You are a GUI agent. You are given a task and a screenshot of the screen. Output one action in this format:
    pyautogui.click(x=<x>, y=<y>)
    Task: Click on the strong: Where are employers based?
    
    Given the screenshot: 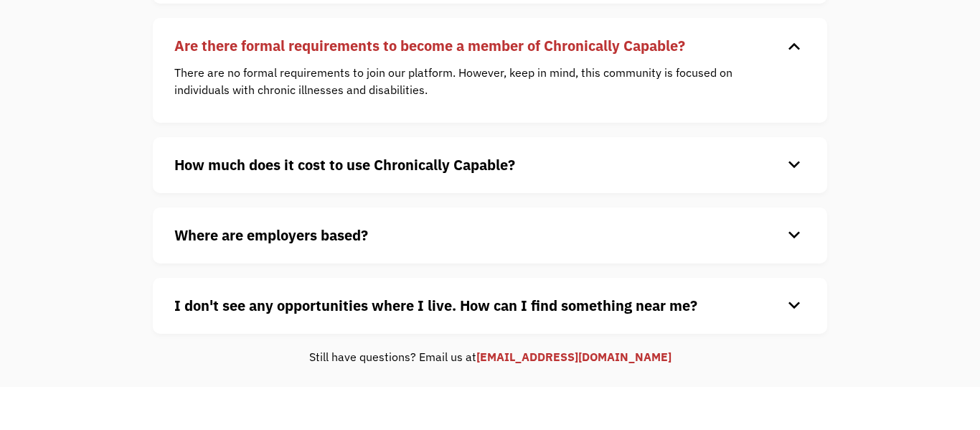 What is the action you would take?
    pyautogui.click(x=271, y=235)
    